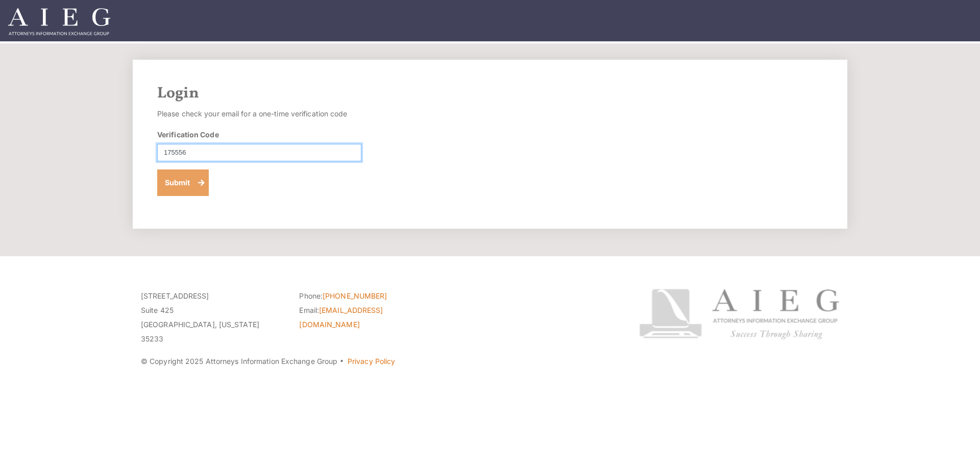 The height and width of the screenshot is (465, 980). What do you see at coordinates (739, 314) in the screenshot?
I see `img: Attorneys Information Exchange Group logo` at bounding box center [739, 314].